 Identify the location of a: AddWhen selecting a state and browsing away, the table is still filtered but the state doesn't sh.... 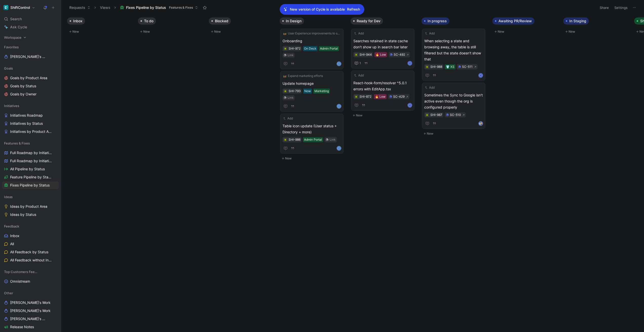
(454, 55).